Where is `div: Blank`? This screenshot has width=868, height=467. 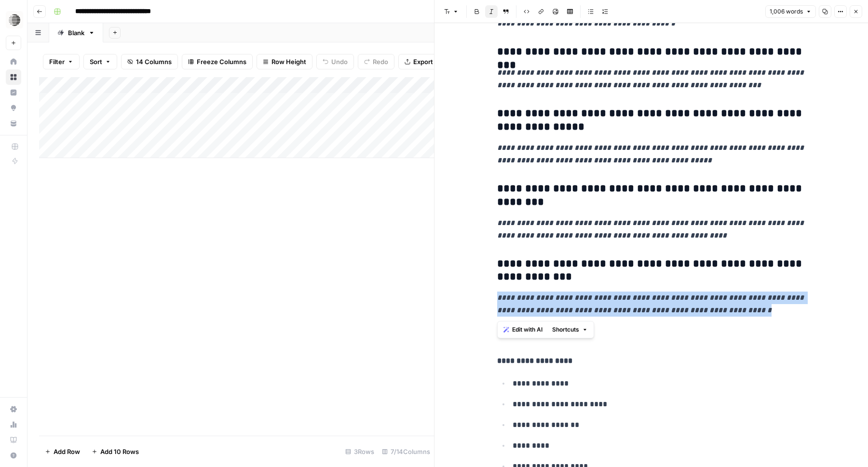
div: Blank is located at coordinates (76, 33).